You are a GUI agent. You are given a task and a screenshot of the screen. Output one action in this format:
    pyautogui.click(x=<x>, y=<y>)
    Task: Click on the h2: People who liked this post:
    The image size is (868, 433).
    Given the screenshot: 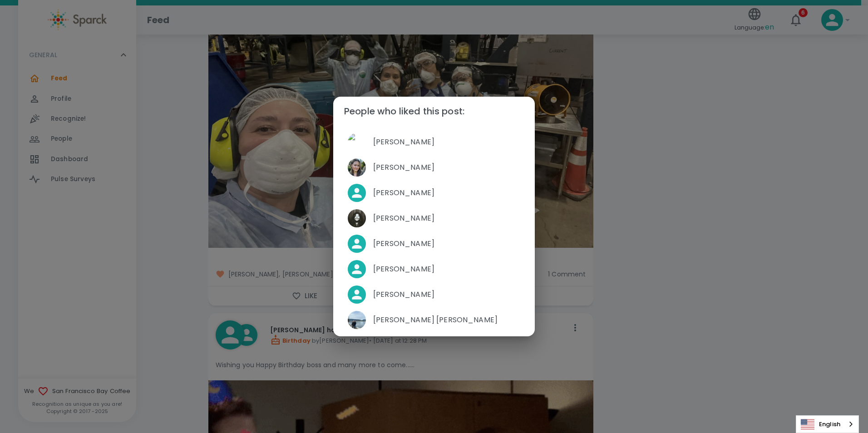 What is the action you would take?
    pyautogui.click(x=434, y=111)
    